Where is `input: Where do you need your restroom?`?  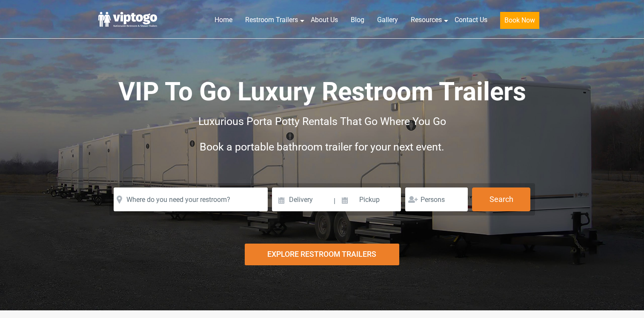 input: Where do you need your restroom? is located at coordinates (190, 199).